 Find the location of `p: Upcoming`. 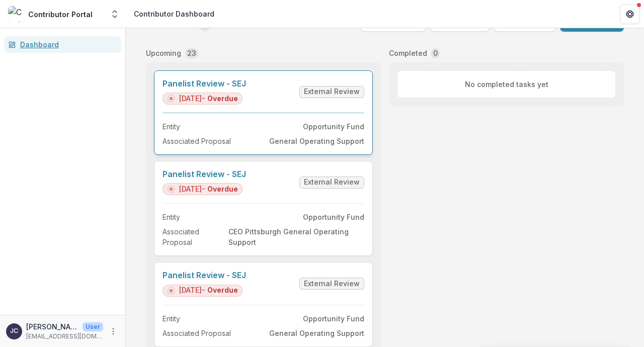

p: Upcoming is located at coordinates (164, 53).